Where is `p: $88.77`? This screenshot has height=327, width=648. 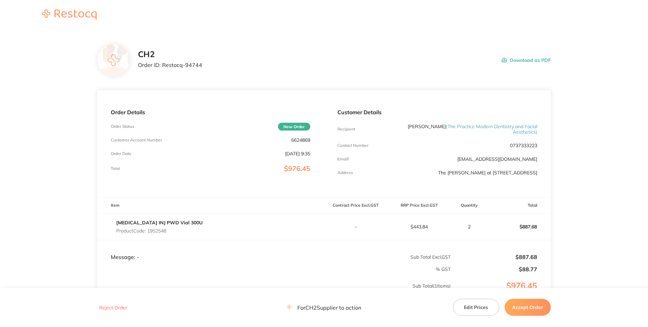 p: $88.77 is located at coordinates (494, 269).